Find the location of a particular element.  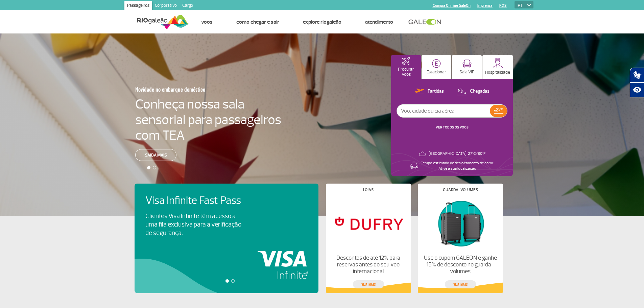

button: Abrir tradutor de língua de sinais. is located at coordinates (637, 75).